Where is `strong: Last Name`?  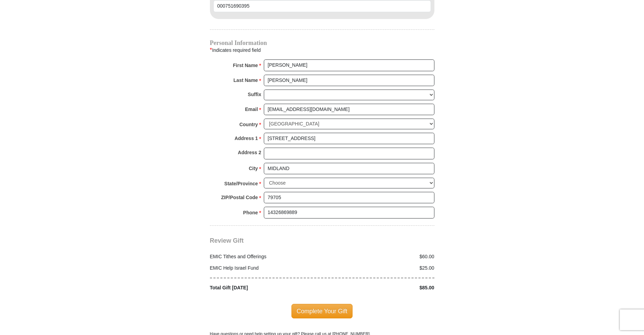
strong: Last Name is located at coordinates (246, 80).